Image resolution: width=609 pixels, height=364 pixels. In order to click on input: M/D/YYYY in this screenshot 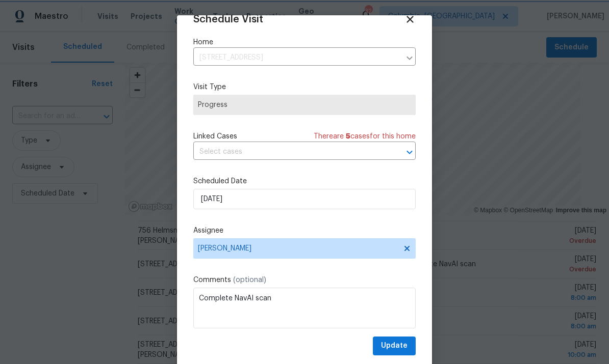, I will do `click(304, 199)`.